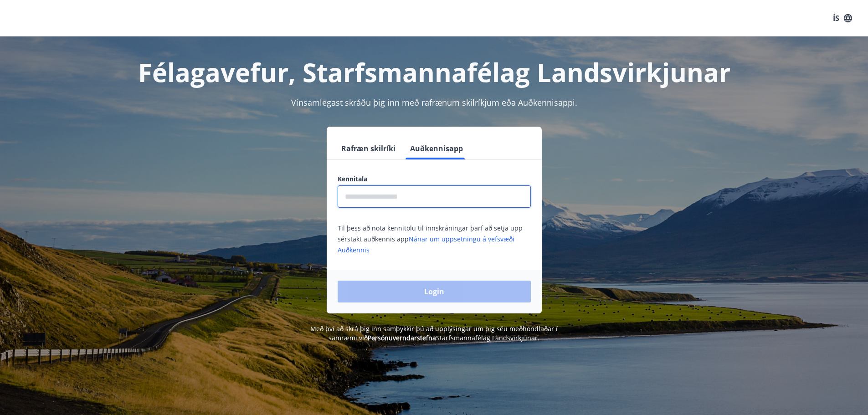 The height and width of the screenshot is (415, 868). I want to click on button: Auðkennisapp, so click(436, 148).